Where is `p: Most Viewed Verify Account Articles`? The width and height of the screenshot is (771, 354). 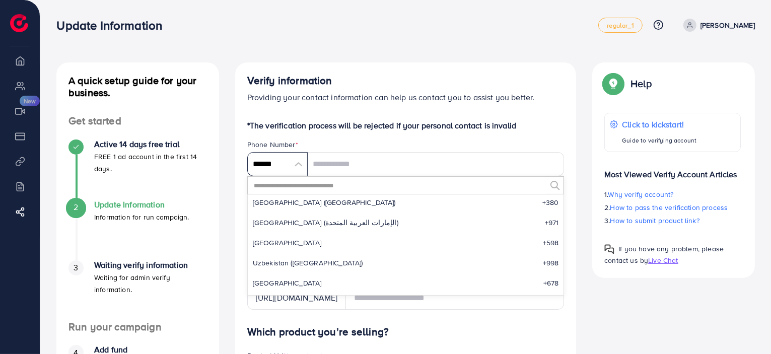 p: Most Viewed Verify Account Articles is located at coordinates (672, 170).